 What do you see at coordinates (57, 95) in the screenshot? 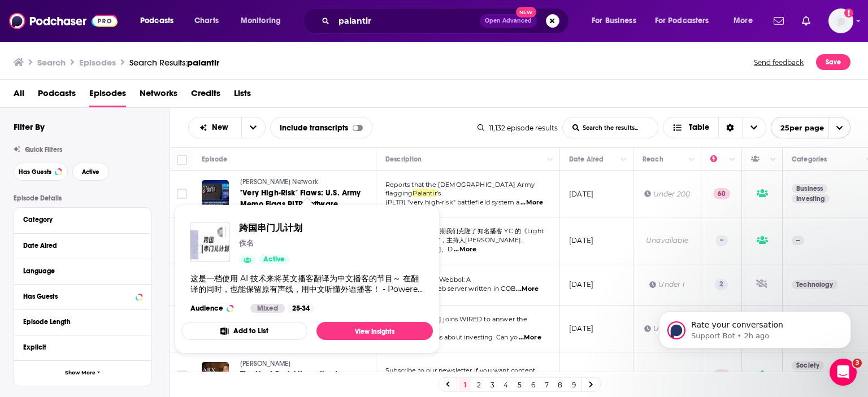
I see `a: Podcasts` at bounding box center [57, 95].